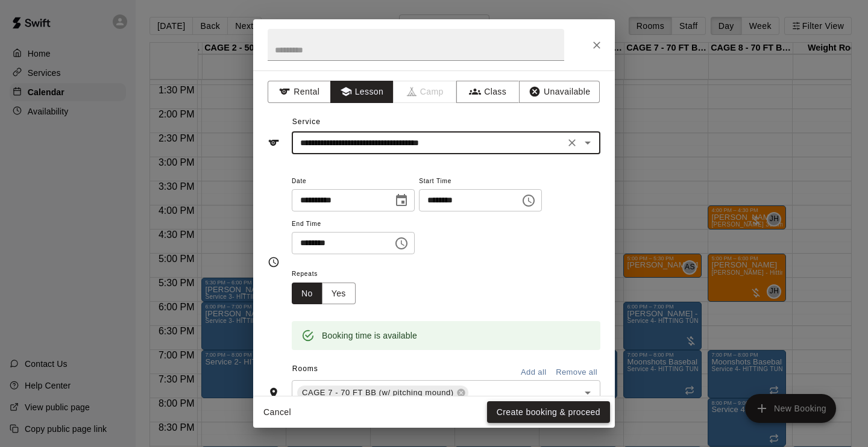 Image resolution: width=868 pixels, height=447 pixels. I want to click on span: Camps can only be created in the Services page, so click(425, 92).